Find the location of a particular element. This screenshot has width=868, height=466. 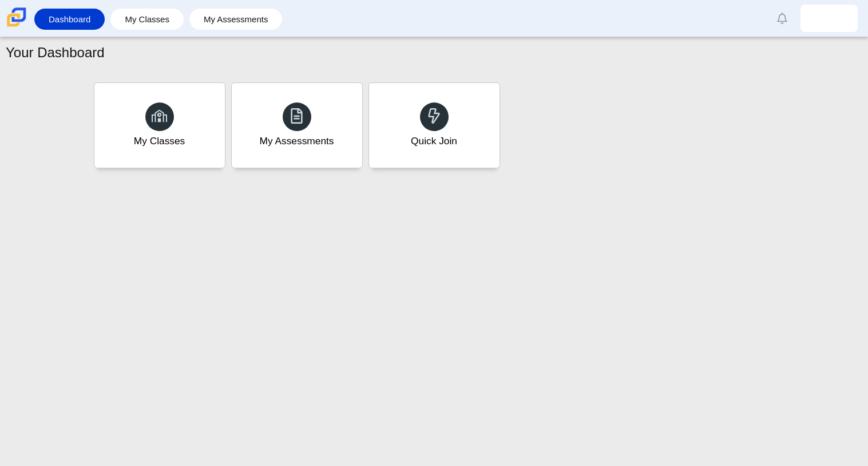

div: My Assessments is located at coordinates (297, 141).